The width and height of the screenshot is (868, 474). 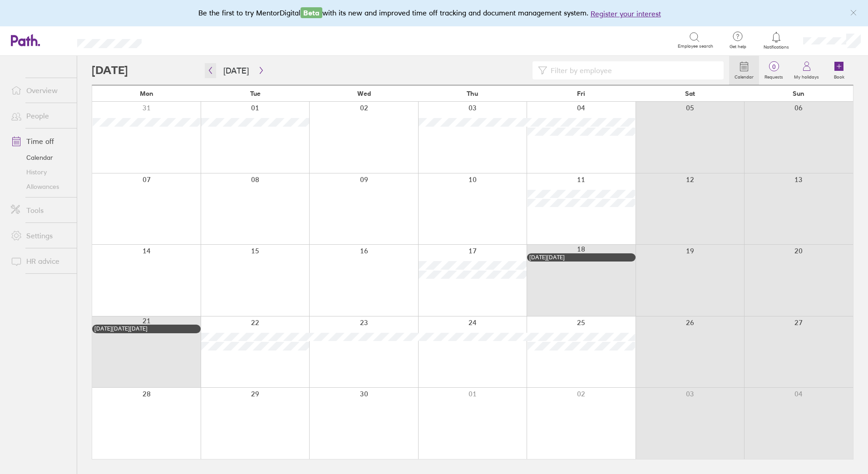 What do you see at coordinates (744, 76) in the screenshot?
I see `label: Calendar` at bounding box center [744, 76].